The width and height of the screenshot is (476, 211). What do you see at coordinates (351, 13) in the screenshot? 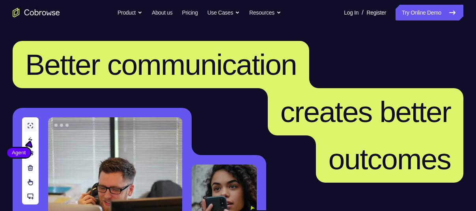
I see `a: Log In` at bounding box center [351, 13].